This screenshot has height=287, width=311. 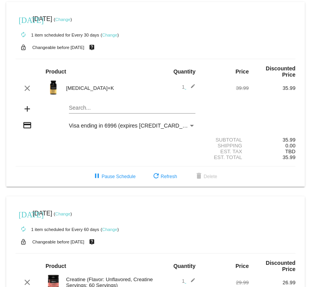 I want to click on button: Refresh, so click(x=164, y=177).